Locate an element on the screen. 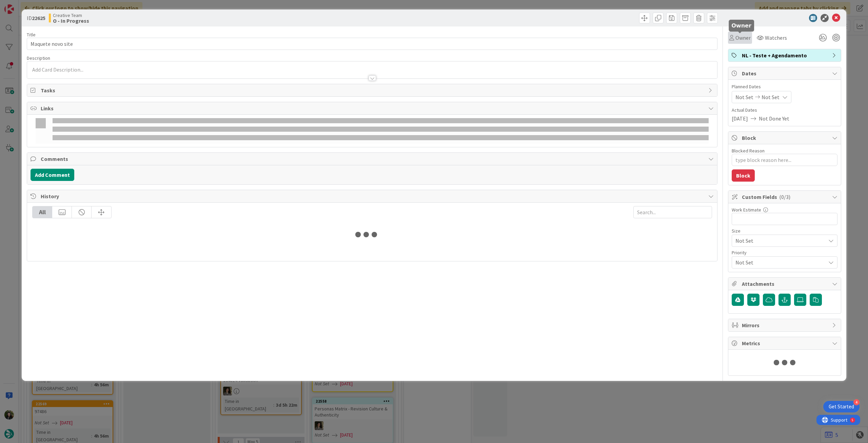  div: Size is located at coordinates (785, 231).